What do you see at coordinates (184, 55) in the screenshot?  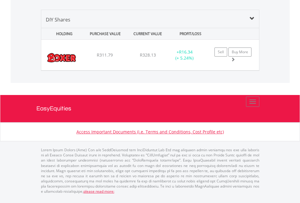 I see `div: + (+ 5.24%)` at bounding box center [184, 55].